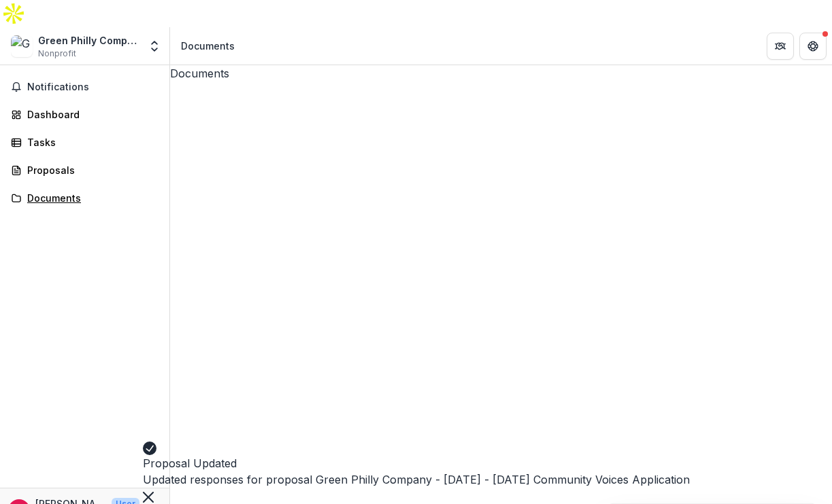 Image resolution: width=832 pixels, height=504 pixels. I want to click on img: Green Philly Company, so click(22, 46).